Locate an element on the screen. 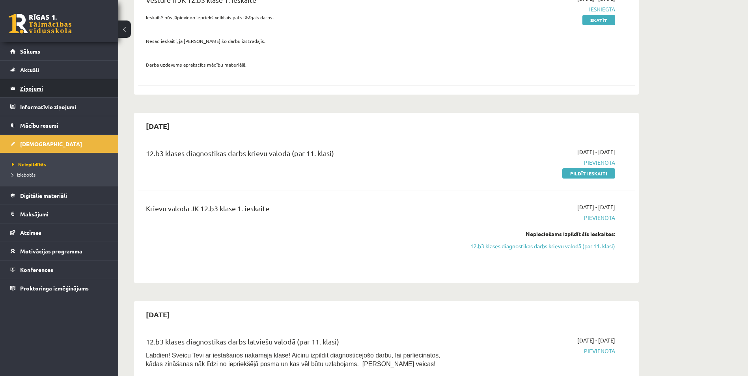 This screenshot has width=748, height=376. a: Neizpildītās is located at coordinates (61, 165).